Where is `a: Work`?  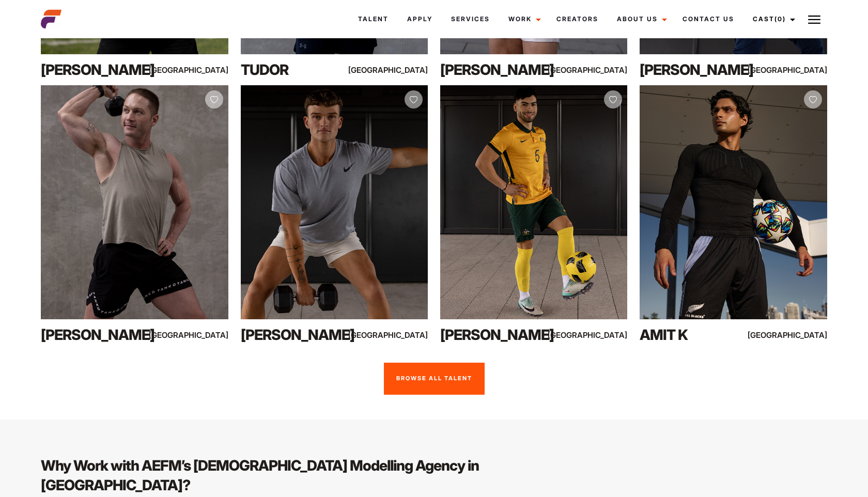 a: Work is located at coordinates (523, 19).